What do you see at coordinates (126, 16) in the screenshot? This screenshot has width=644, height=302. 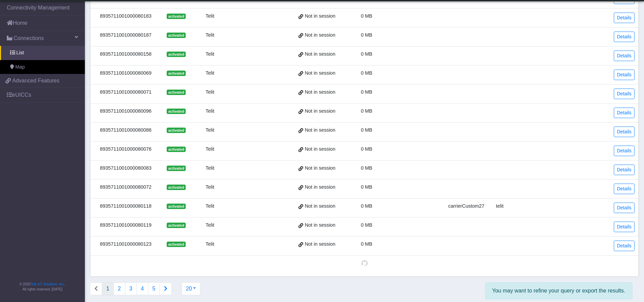 I see `div: 8935711001000080183` at bounding box center [126, 16].